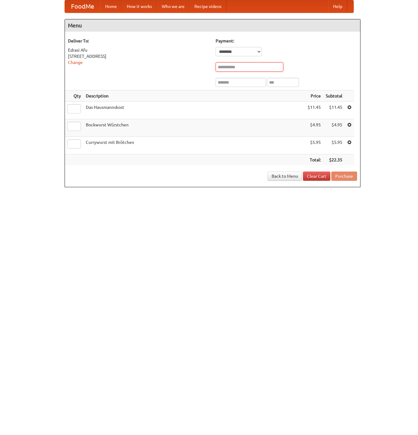  I want to click on th: Description, so click(194, 96).